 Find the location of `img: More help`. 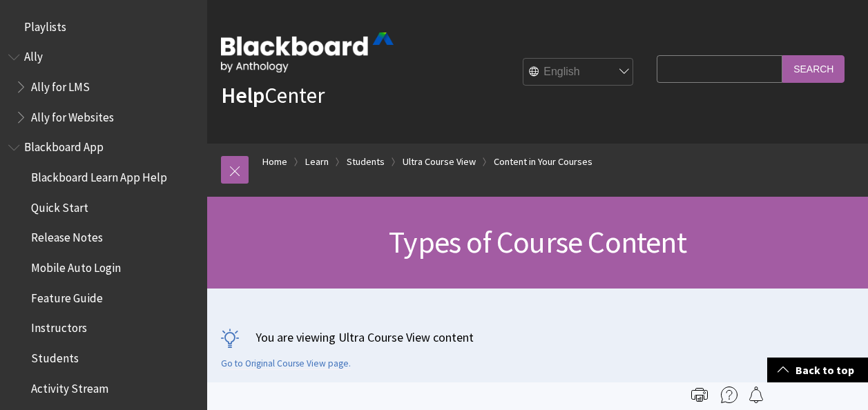

img: More help is located at coordinates (729, 395).